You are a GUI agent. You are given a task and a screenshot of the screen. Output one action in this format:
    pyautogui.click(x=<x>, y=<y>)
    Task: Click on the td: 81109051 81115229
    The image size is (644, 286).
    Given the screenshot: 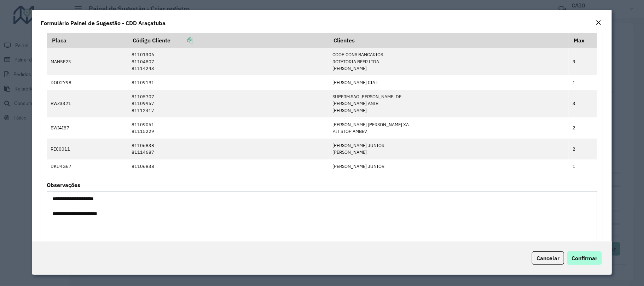 What is the action you would take?
    pyautogui.click(x=229, y=128)
    